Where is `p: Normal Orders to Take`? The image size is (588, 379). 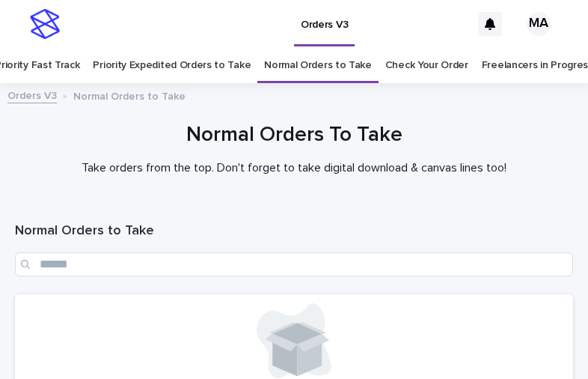
p: Normal Orders to Take is located at coordinates (129, 95).